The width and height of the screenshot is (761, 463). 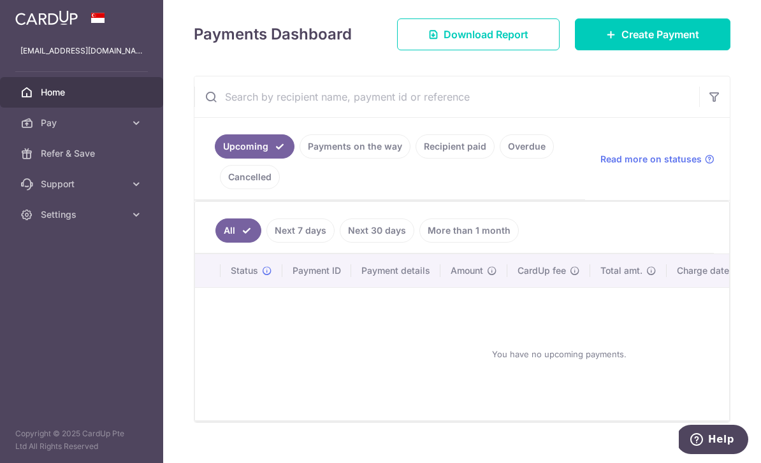 What do you see at coordinates (478, 34) in the screenshot?
I see `a: Download Report` at bounding box center [478, 34].